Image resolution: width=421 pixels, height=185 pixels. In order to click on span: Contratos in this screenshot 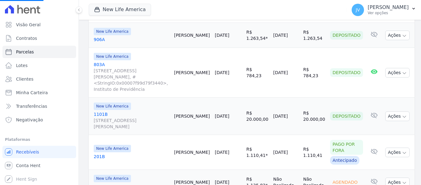, I will do `click(27, 38)`.